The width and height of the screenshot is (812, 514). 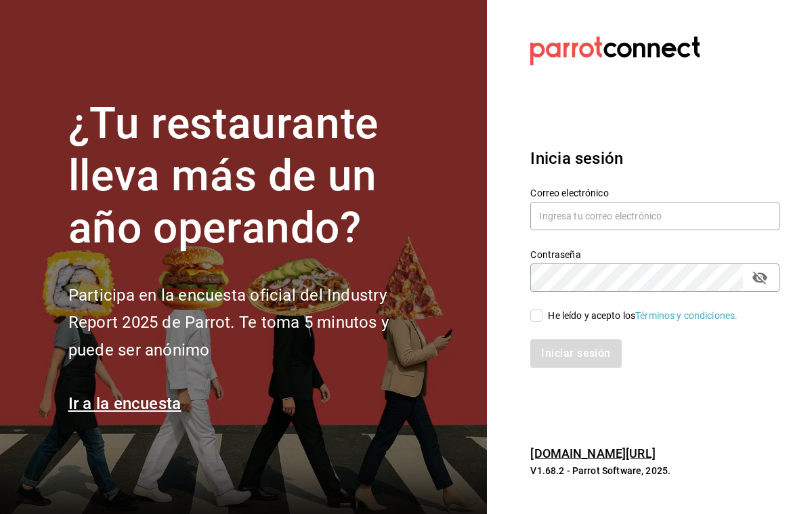 What do you see at coordinates (251, 323) in the screenshot?
I see `h2: Participa en la encuesta oficial del Industry Report 2025 de Parrot. Te toma 5 minutos y puede se...` at bounding box center [251, 323].